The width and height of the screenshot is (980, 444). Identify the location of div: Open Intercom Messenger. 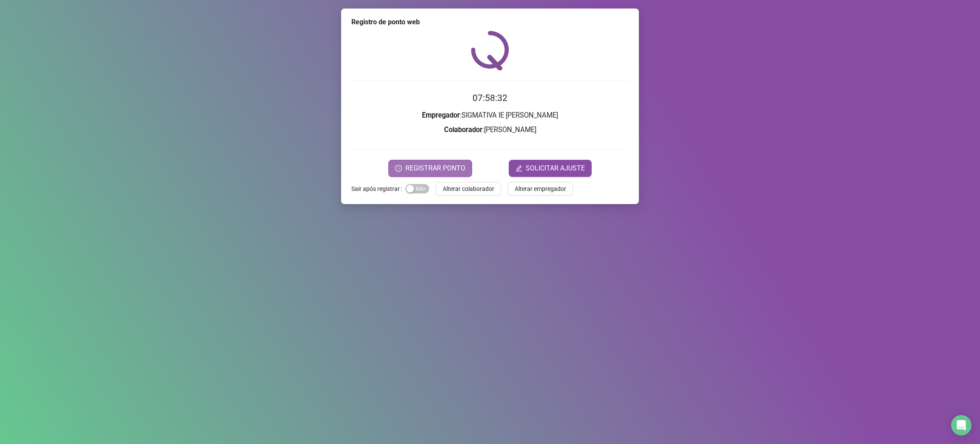
(961, 425).